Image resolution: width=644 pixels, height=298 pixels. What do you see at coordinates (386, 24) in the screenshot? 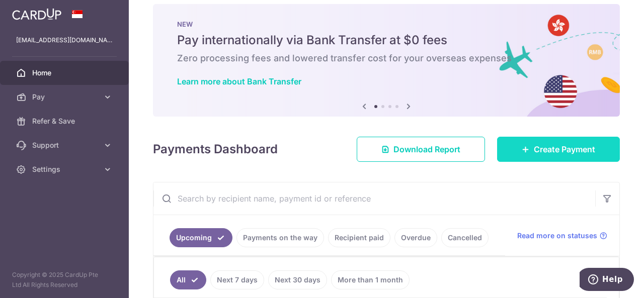
I see `p: NEW` at bounding box center [386, 24].